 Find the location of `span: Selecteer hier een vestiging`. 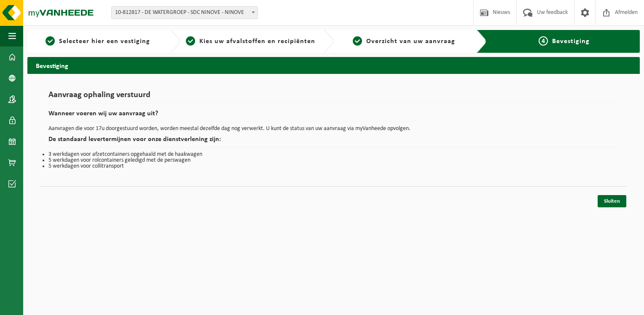

span: Selecteer hier een vestiging is located at coordinates (105, 41).